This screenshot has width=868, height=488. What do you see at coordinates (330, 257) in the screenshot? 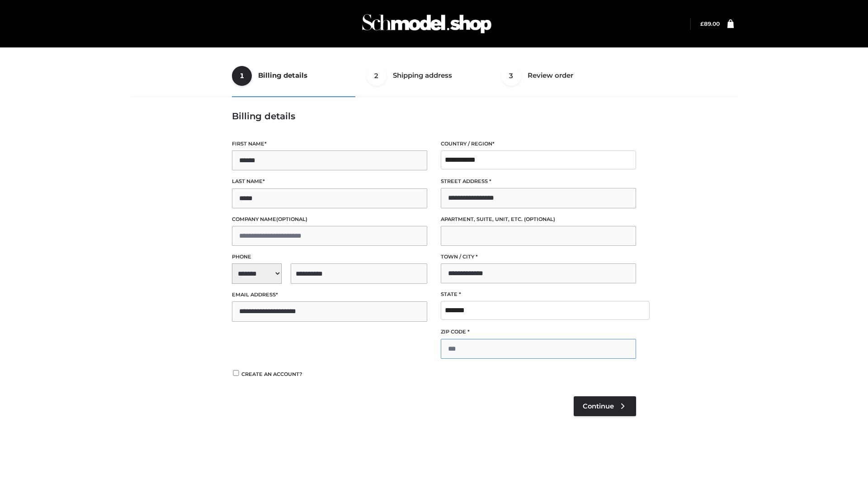
I see `label: Phone` at bounding box center [330, 257].